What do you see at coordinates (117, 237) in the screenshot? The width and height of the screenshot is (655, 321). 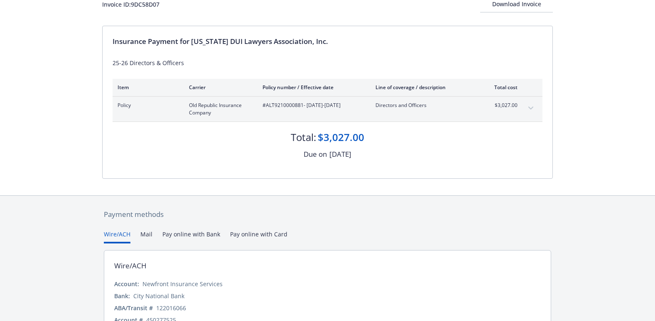 I see `button: Wire/ACH` at bounding box center [117, 237].